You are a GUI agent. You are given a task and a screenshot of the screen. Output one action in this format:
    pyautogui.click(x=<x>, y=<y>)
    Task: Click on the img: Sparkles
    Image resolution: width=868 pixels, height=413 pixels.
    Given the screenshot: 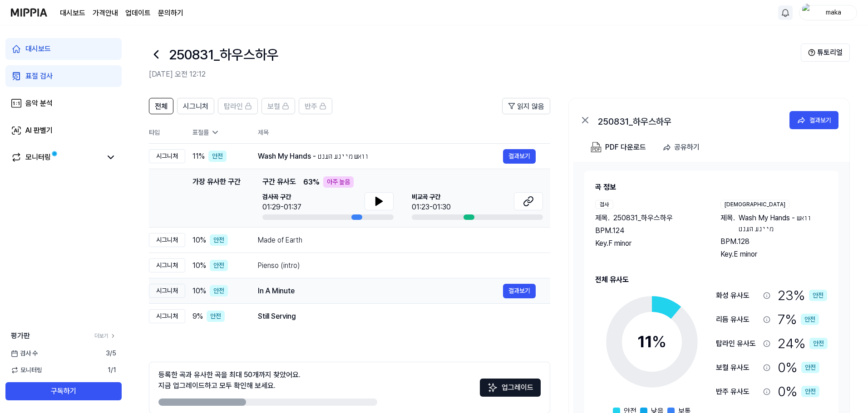 What is the action you would take?
    pyautogui.click(x=492, y=388)
    